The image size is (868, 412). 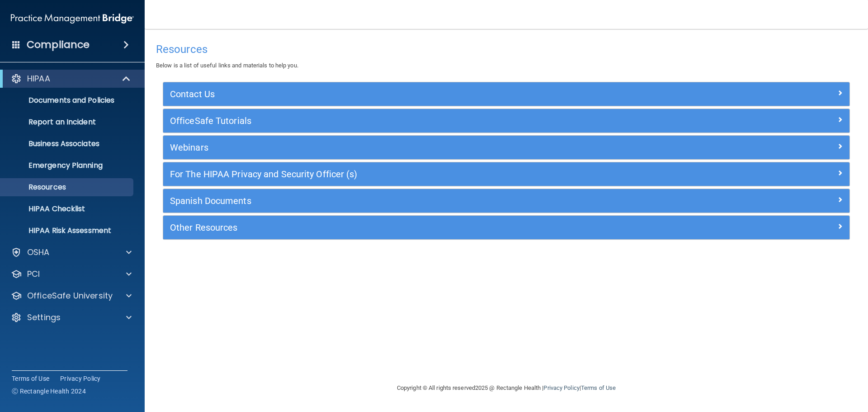 What do you see at coordinates (506, 120) in the screenshot?
I see `a: OfficeSafe Tutorials` at bounding box center [506, 120].